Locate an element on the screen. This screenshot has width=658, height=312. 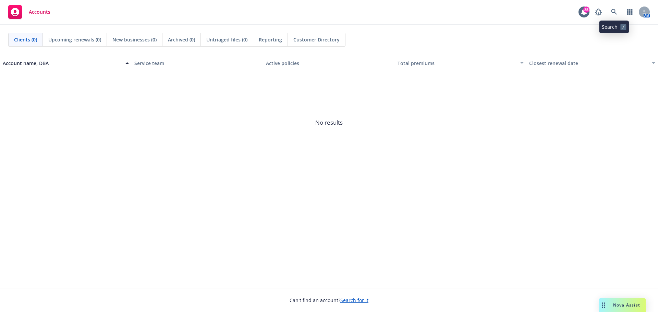
span: Archived (0) is located at coordinates (181, 39).